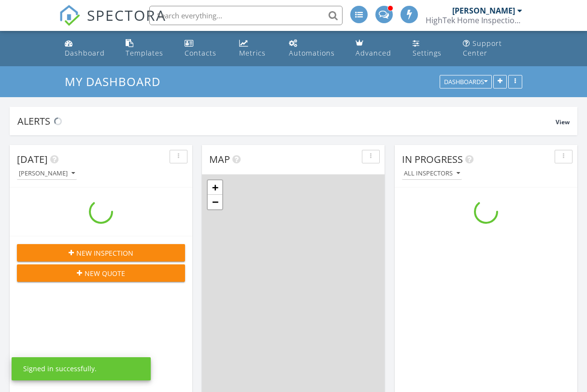  Describe the element at coordinates (492, 48) in the screenshot. I see `a: Support Center` at that location.